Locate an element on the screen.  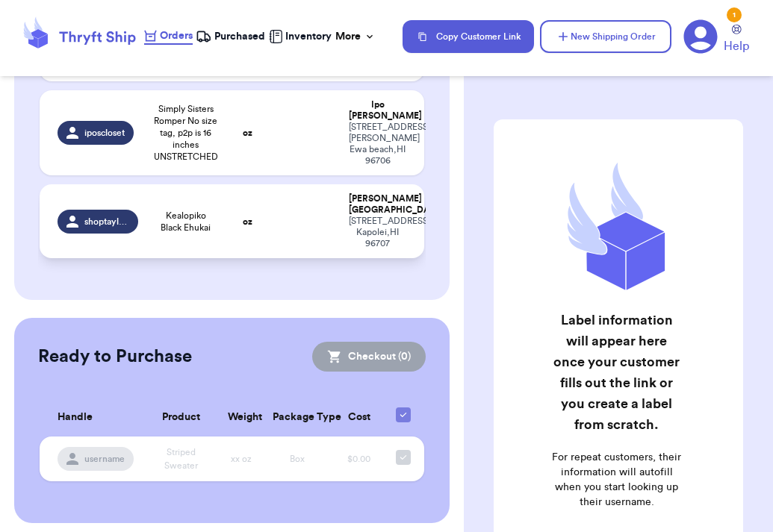
span: Purchased is located at coordinates (240, 36).